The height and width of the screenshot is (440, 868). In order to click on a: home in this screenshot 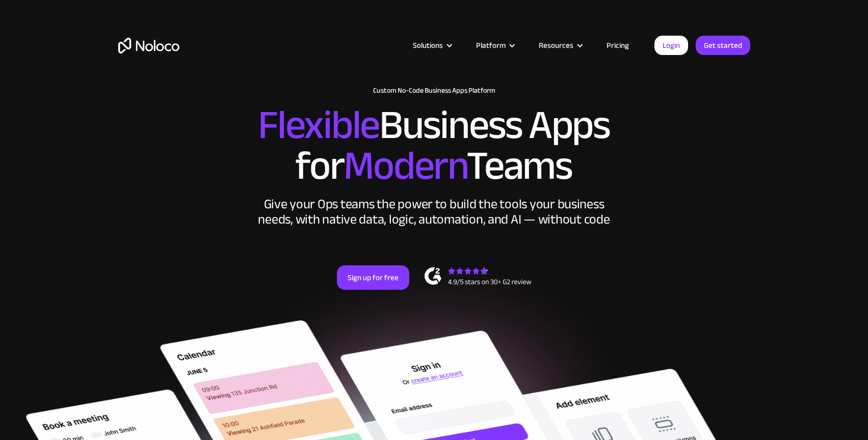, I will do `click(149, 45)`.